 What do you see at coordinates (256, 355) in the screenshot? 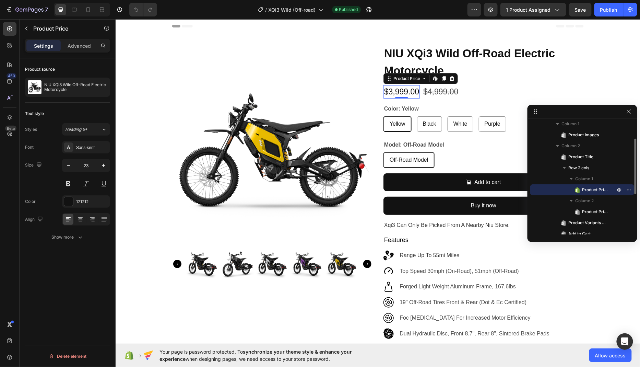
I see `span: synchronize your theme style & enhance your experience` at bounding box center [256, 355].